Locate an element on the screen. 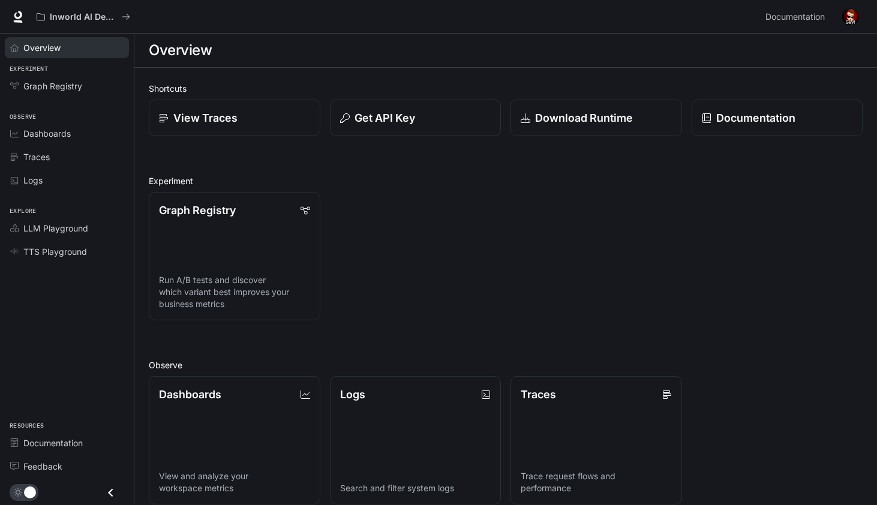 The width and height of the screenshot is (877, 505). p: View Traces is located at coordinates (205, 118).